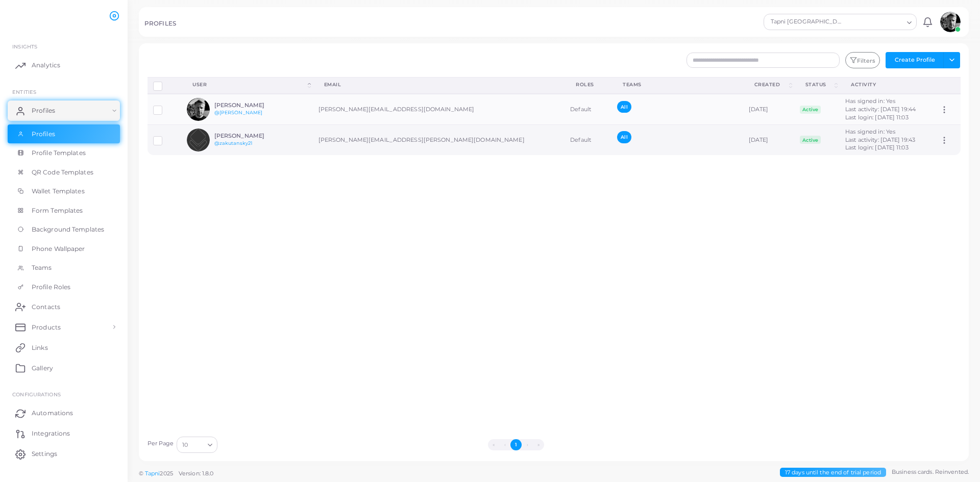 This screenshot has width=980, height=482. I want to click on a: avatar, so click(950, 22).